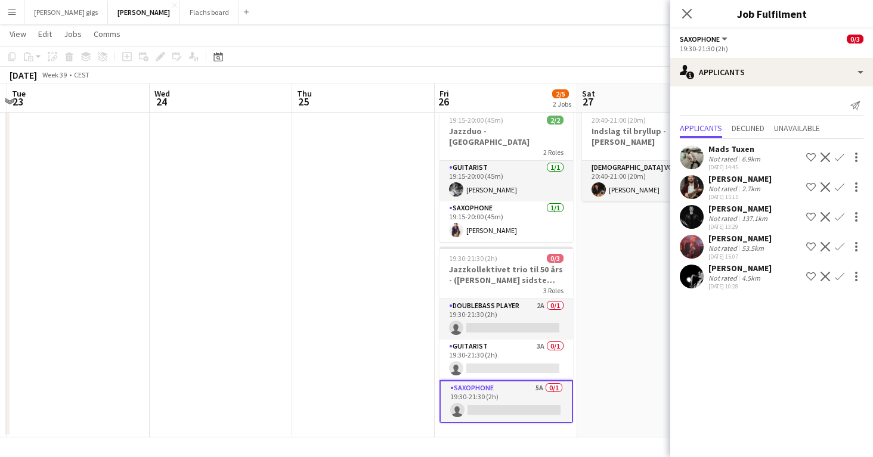 This screenshot has width=873, height=457. What do you see at coordinates (772, 48) in the screenshot?
I see `div: 19:30-21:30 (2h)` at bounding box center [772, 48].